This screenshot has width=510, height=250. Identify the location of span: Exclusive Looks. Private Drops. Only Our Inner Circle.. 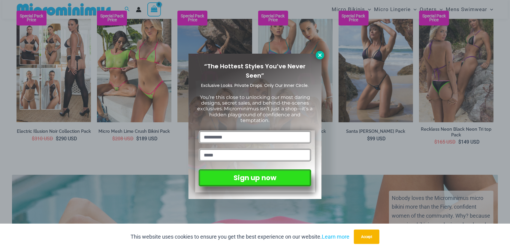
(255, 86).